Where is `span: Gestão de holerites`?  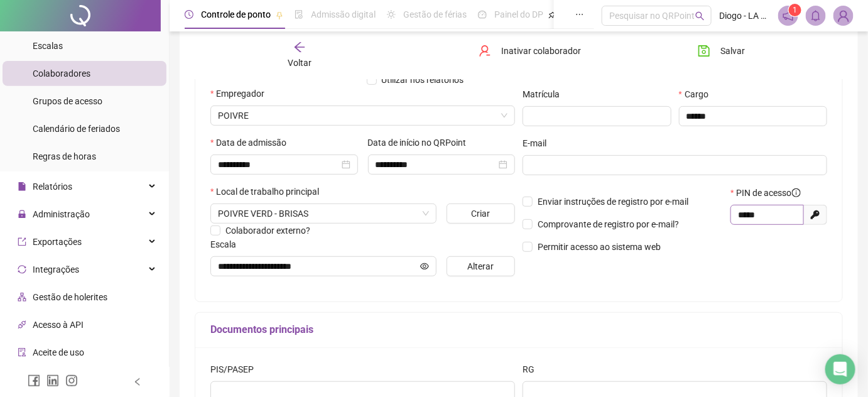 span: Gestão de holerites is located at coordinates (70, 297).